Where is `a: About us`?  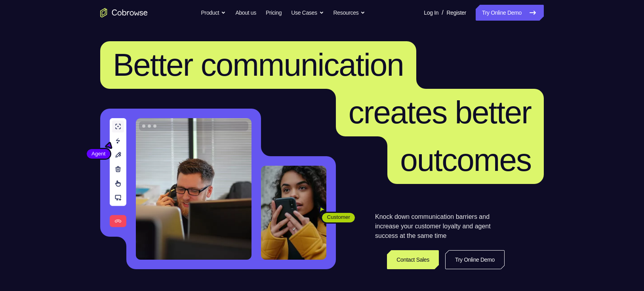
a: About us is located at coordinates (246, 12).